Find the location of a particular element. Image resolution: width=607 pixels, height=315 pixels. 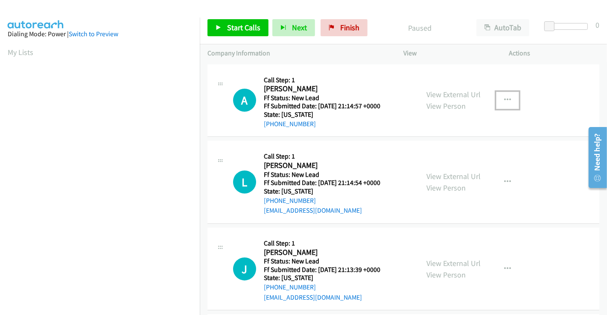

h1: J is located at coordinates (245, 269).